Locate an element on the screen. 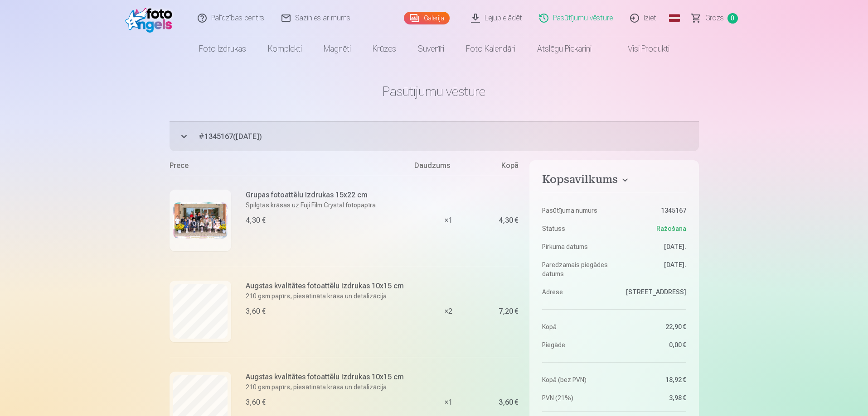 This screenshot has width=868, height=416. dd: 1345167 is located at coordinates (652, 210).